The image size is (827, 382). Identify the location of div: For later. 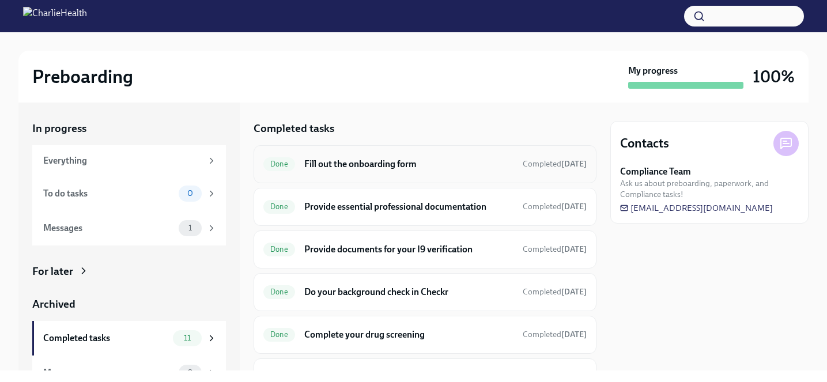
(52, 271).